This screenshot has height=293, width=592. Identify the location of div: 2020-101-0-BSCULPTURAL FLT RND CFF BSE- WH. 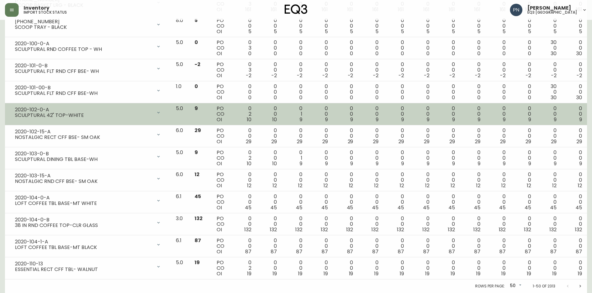
(88, 69).